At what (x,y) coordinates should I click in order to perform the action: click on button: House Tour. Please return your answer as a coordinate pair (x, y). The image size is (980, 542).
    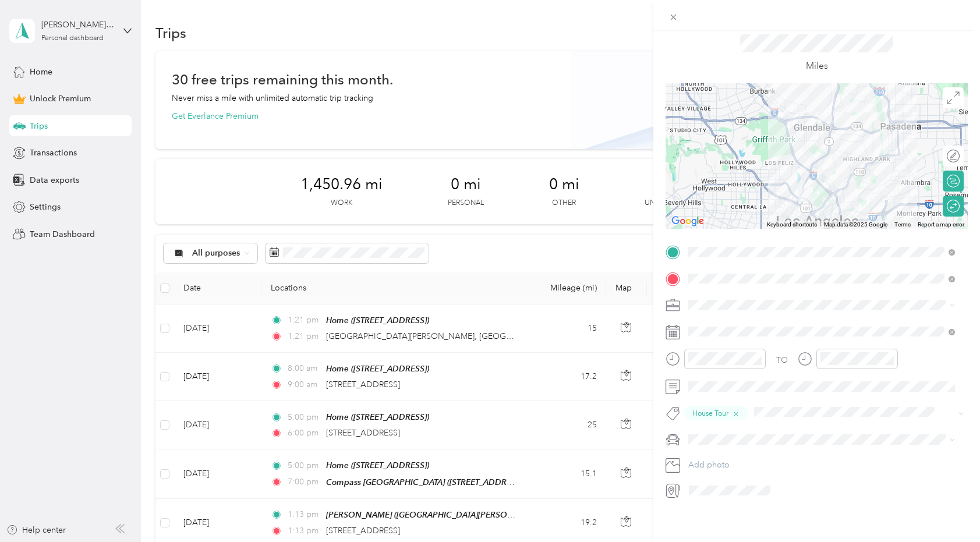
    Looking at the image, I should click on (716, 413).